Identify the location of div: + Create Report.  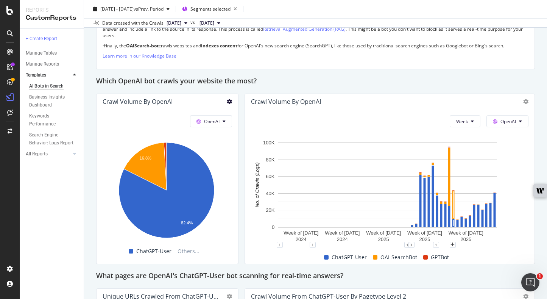
(41, 39).